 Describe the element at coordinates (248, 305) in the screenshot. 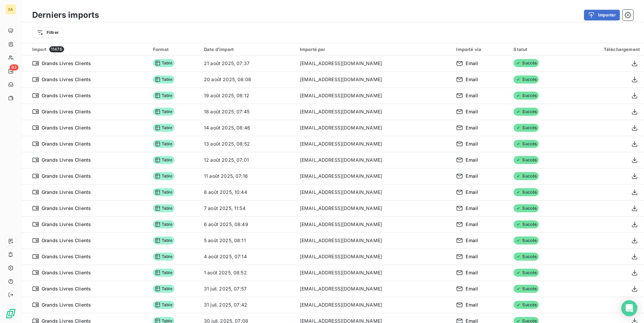

I see `td: 31 juil. 2025, 07:42` at that location.